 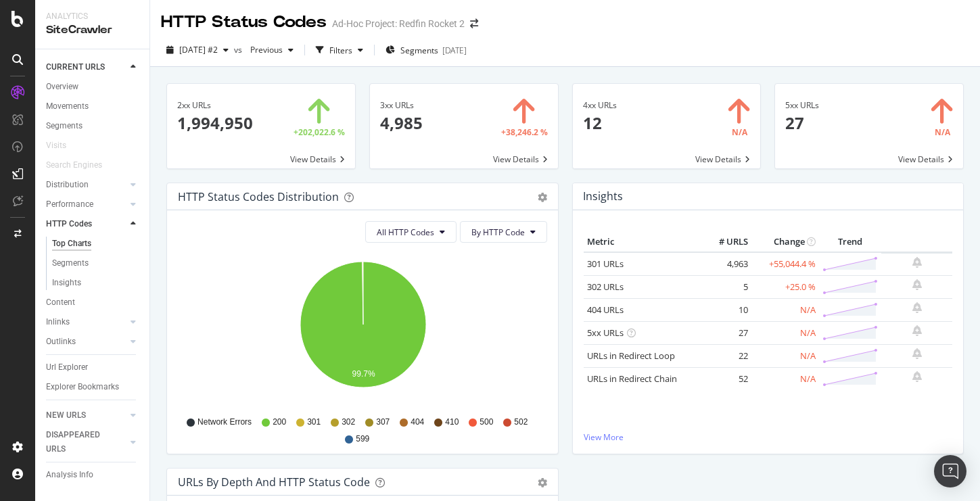 I want to click on span: 599, so click(x=362, y=438).